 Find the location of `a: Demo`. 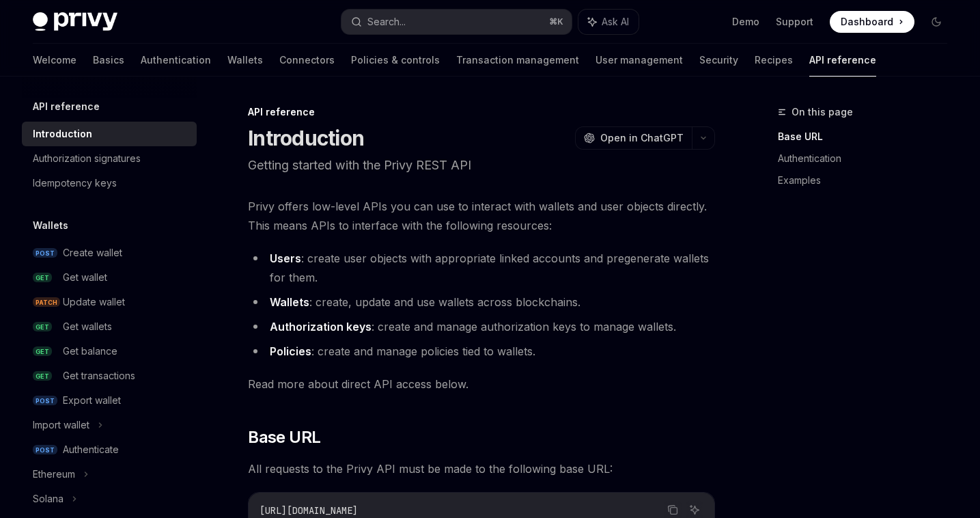

a: Demo is located at coordinates (745, 22).